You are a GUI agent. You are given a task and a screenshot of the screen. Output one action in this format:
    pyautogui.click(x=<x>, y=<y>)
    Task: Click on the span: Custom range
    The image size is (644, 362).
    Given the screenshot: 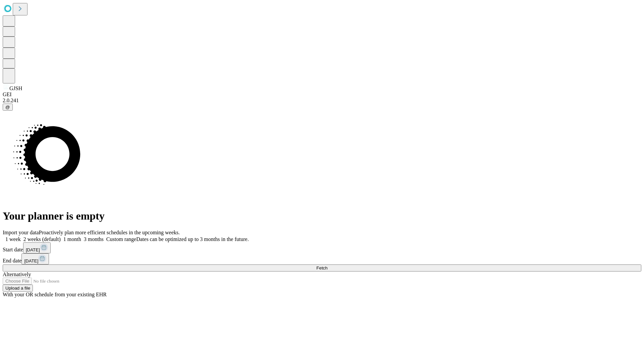 What is the action you would take?
    pyautogui.click(x=121, y=239)
    